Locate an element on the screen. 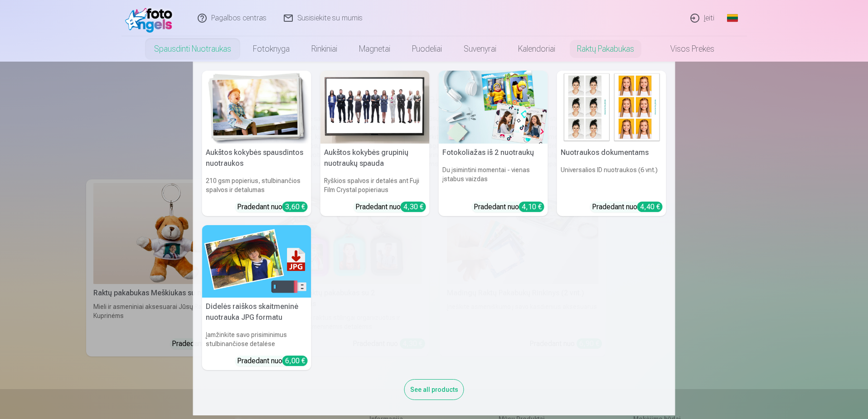  div: 4,30 € is located at coordinates (413, 206).